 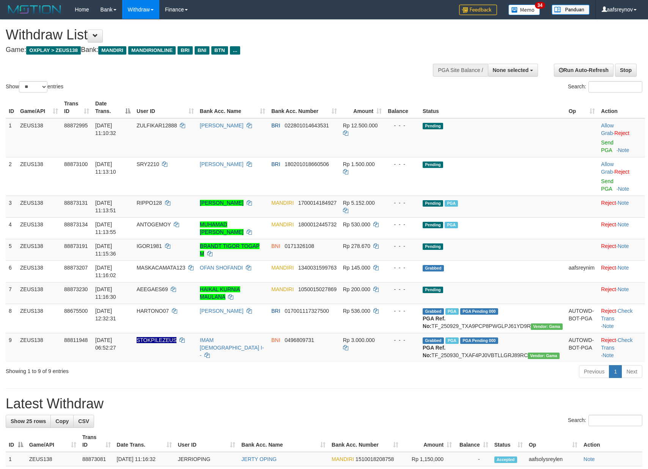 I want to click on span: Marked by aafsreyleap, so click(x=452, y=341).